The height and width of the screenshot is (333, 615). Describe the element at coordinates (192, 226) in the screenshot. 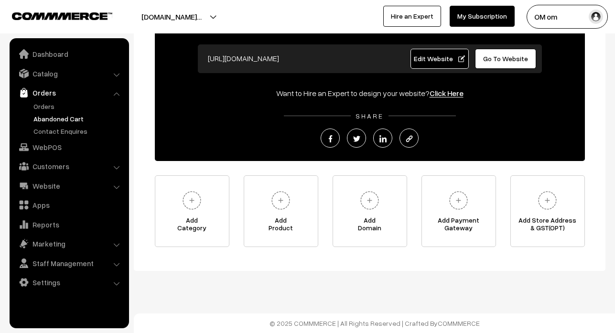

I see `span: Add Category` at that location.